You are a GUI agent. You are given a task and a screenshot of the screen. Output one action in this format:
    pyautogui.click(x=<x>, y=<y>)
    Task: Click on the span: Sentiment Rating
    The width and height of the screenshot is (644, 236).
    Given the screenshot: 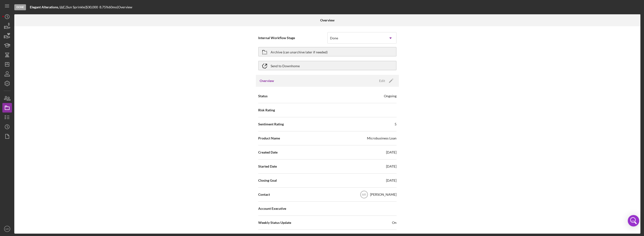 What is the action you would take?
    pyautogui.click(x=271, y=124)
    